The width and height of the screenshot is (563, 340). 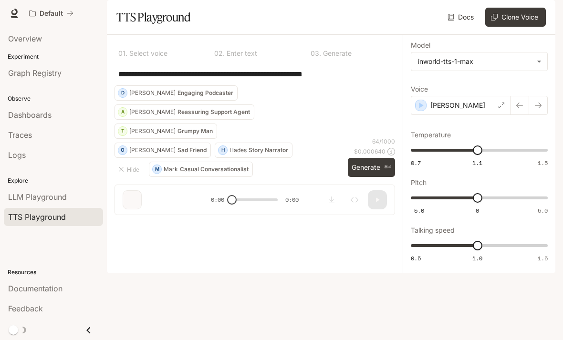 What do you see at coordinates (123, 93) in the screenshot?
I see `div: D` at bounding box center [123, 93].